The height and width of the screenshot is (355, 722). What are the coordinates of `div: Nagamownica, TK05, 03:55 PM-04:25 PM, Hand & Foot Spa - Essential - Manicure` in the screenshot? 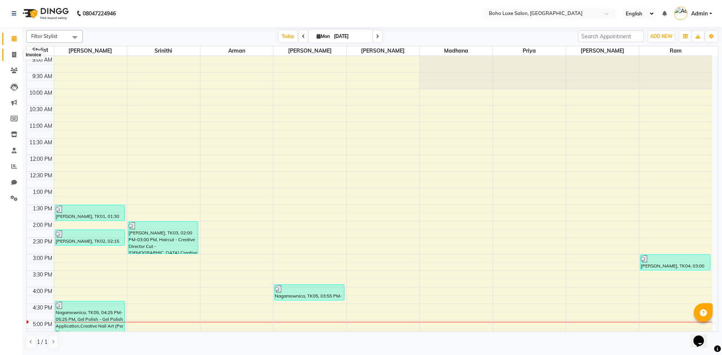 It's located at (309, 292).